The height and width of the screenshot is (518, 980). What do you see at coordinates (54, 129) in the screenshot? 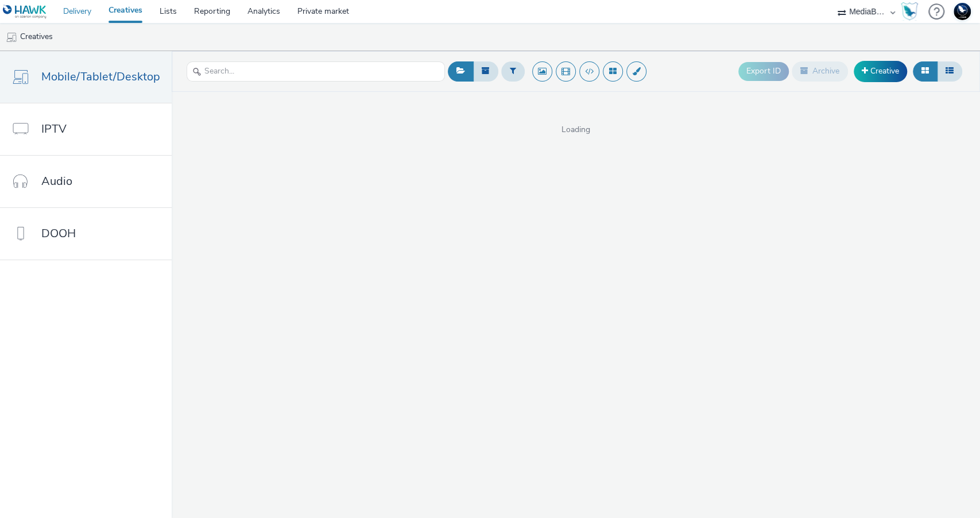
I see `span: IPTV` at bounding box center [54, 129].